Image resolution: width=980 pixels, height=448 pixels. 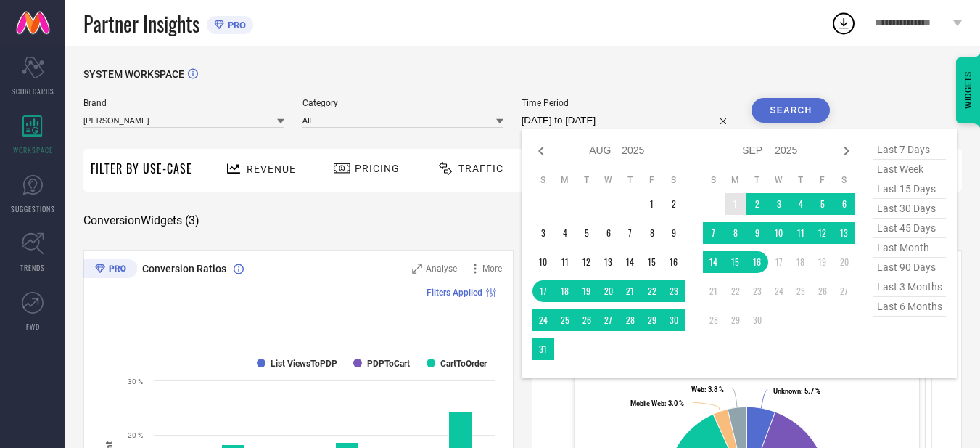 What do you see at coordinates (735, 262) in the screenshot?
I see `td: Mon Sep 15 2025` at bounding box center [735, 262].